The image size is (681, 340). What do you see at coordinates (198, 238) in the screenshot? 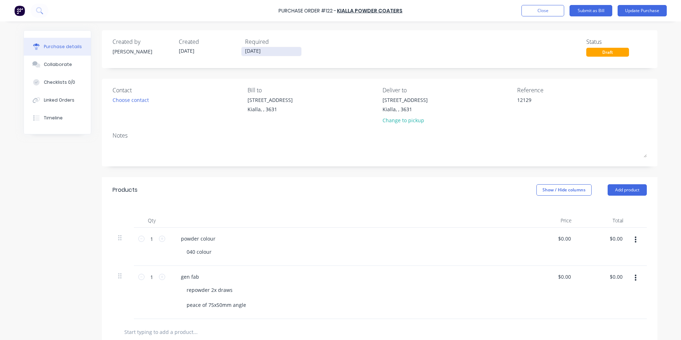
I see `div: powder colour` at bounding box center [198, 238].